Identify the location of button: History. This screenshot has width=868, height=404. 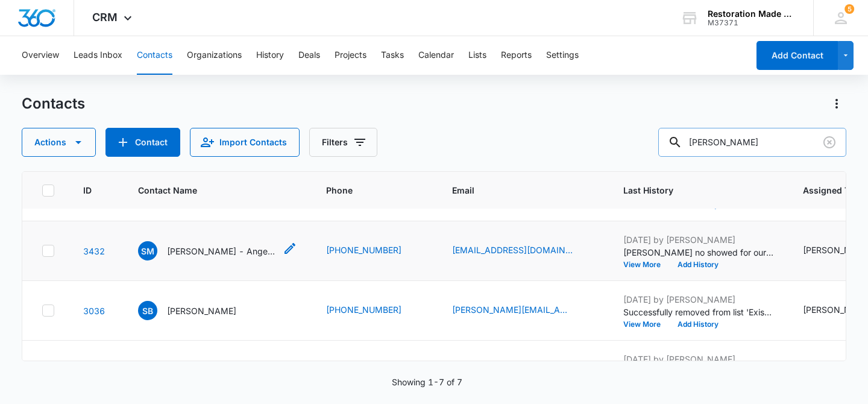
(270, 55).